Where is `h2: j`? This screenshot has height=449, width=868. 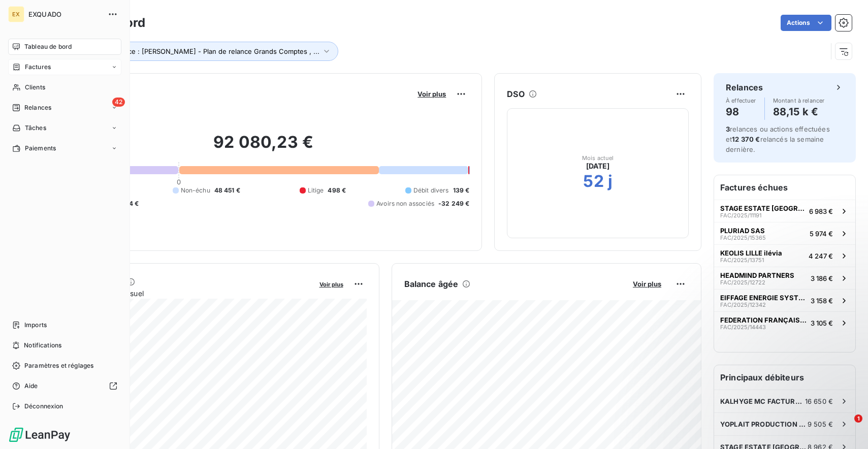 h2: j is located at coordinates (610, 181).